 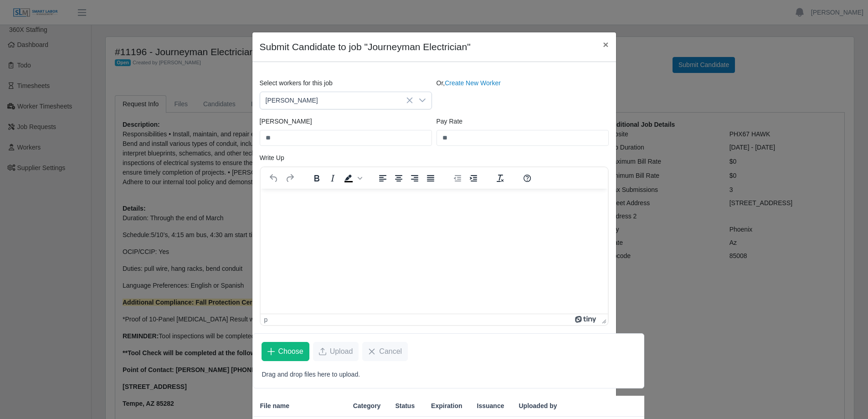 I want to click on button: Help, so click(x=527, y=178).